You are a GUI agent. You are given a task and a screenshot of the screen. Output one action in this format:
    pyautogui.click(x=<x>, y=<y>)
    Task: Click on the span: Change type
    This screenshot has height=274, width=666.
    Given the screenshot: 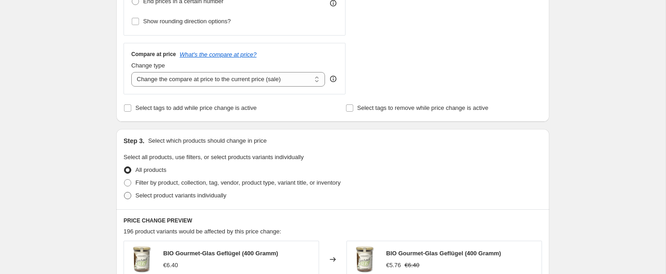 What is the action you would take?
    pyautogui.click(x=148, y=65)
    